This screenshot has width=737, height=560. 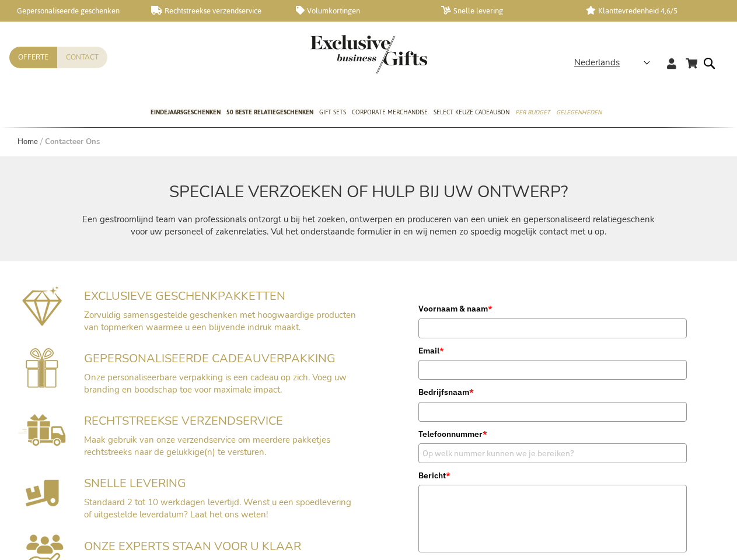 What do you see at coordinates (553, 308) in the screenshot?
I see `label: Voornaam & naam` at bounding box center [553, 308].